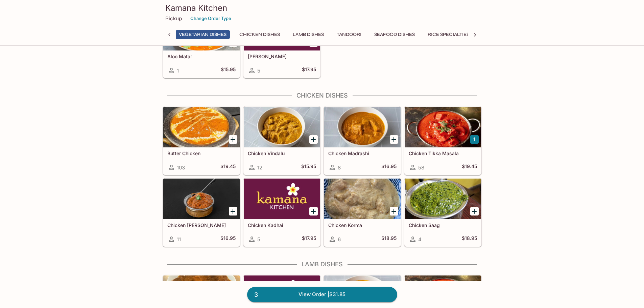 The width and height of the screenshot is (644, 308). Describe the element at coordinates (443, 212) in the screenshot. I see `a: Chicken Saag4$18.95` at that location.